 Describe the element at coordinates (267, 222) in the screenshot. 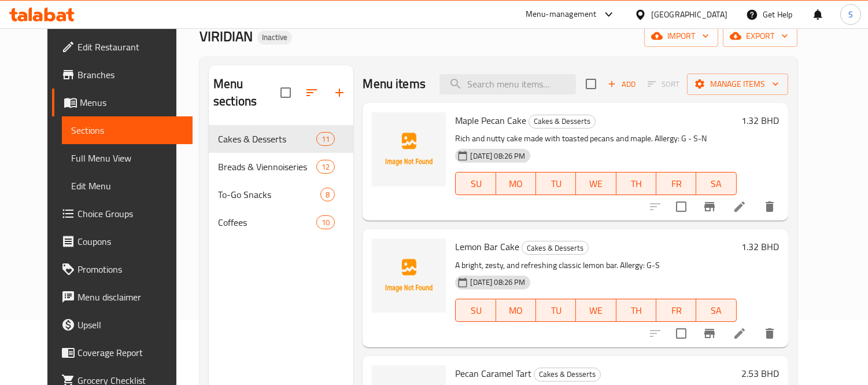

I see `span: Coffees` at that location.